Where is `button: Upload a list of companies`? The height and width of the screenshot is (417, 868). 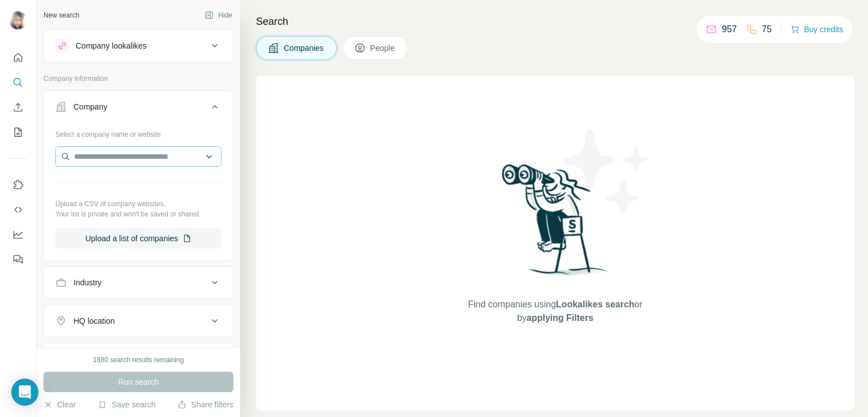
button: Upload a list of companies is located at coordinates (138, 239).